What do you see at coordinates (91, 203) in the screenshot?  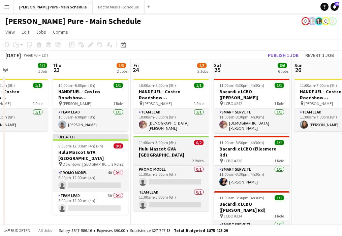 I see `app-card-role: Team Lead3A0/18:00pm-12:00am (4h)` at bounding box center [91, 203].